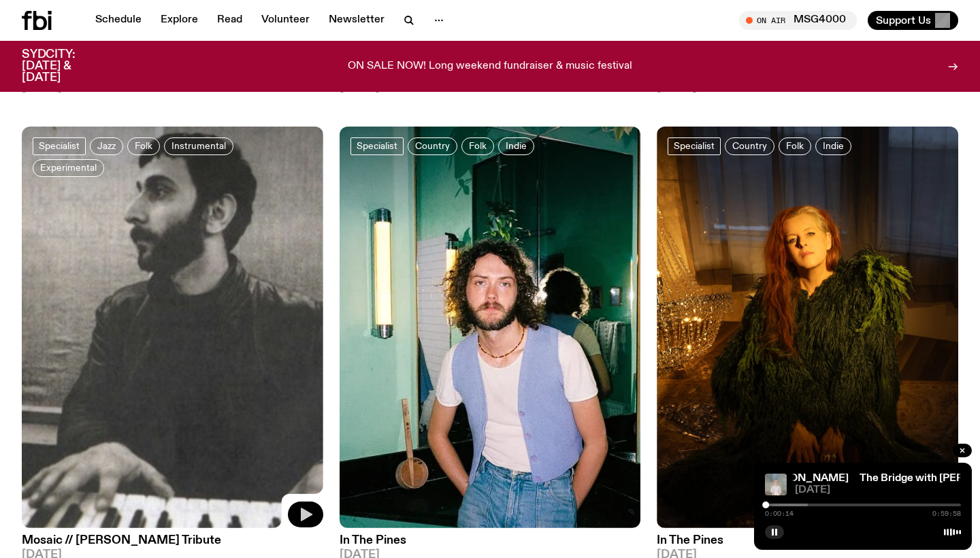 Image resolution: width=980 pixels, height=558 pixels. What do you see at coordinates (913, 20) in the screenshot?
I see `button: Support Us` at bounding box center [913, 20].